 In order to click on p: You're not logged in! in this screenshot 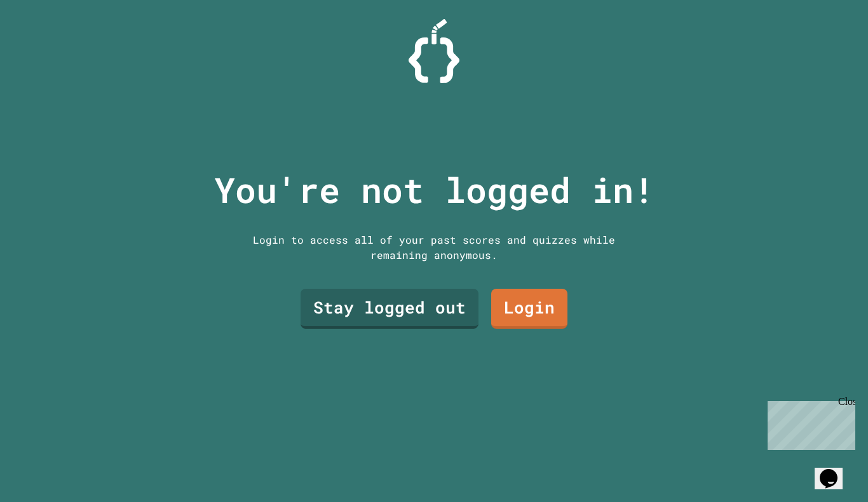, I will do `click(434, 190)`.